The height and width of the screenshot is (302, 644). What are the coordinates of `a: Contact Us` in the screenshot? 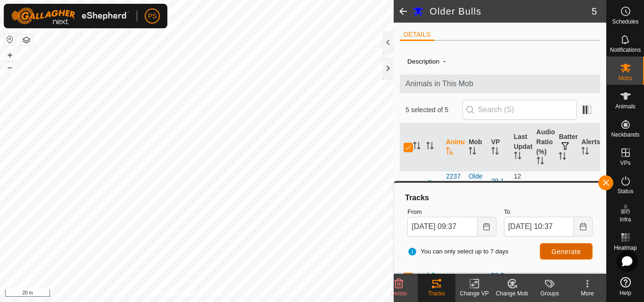 It's located at (220, 294).